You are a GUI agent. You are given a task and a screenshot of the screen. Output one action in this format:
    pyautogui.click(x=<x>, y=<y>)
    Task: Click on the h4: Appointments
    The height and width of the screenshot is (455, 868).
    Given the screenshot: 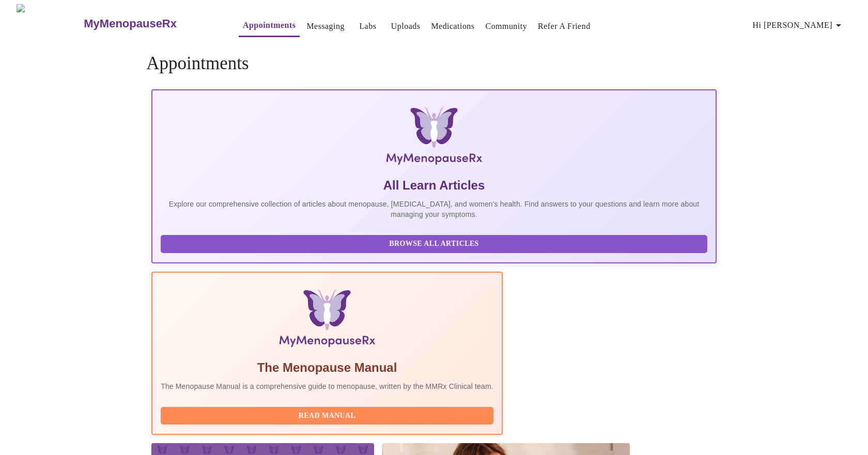 What is the action you would take?
    pyautogui.click(x=434, y=64)
    